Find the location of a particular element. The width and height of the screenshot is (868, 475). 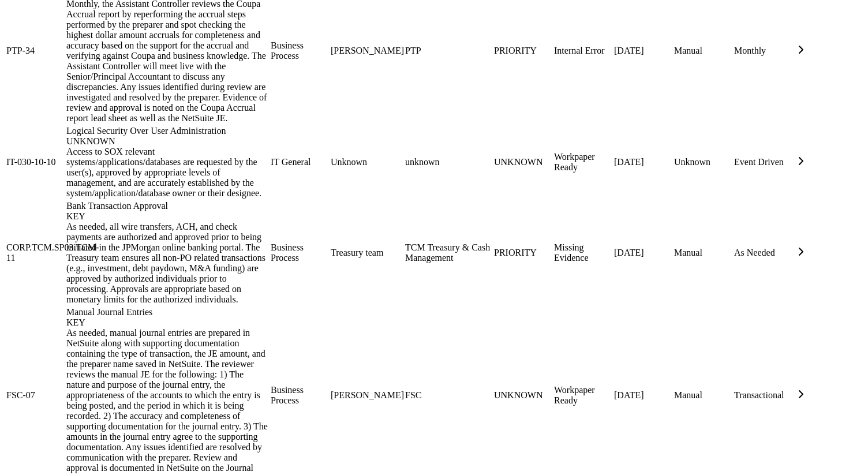

div: FSC is located at coordinates (449, 395).